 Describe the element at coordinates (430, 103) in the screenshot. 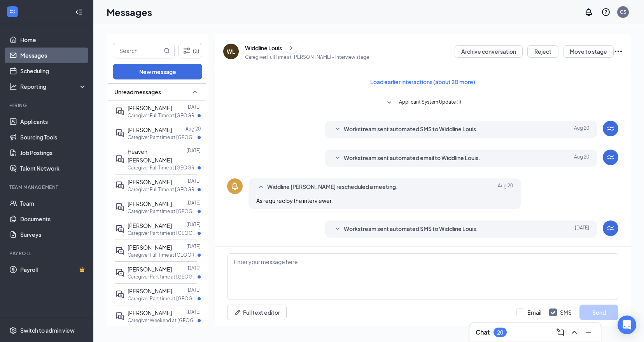

I see `span: Applicant System Update (1)` at that location.